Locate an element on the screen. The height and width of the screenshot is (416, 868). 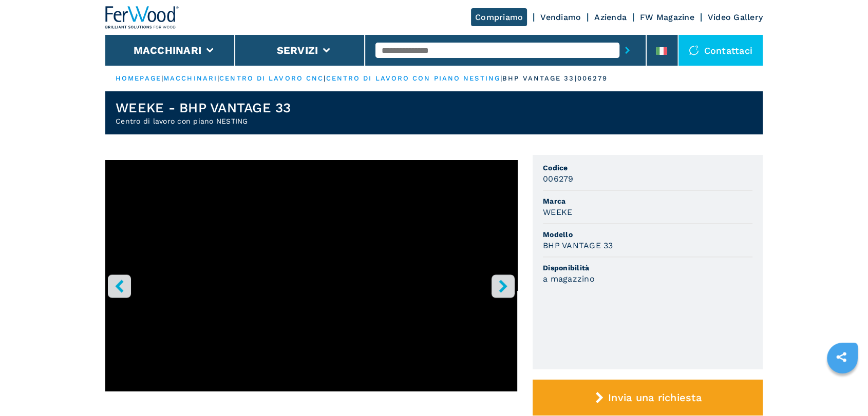
a: sharethis is located at coordinates (841, 357).